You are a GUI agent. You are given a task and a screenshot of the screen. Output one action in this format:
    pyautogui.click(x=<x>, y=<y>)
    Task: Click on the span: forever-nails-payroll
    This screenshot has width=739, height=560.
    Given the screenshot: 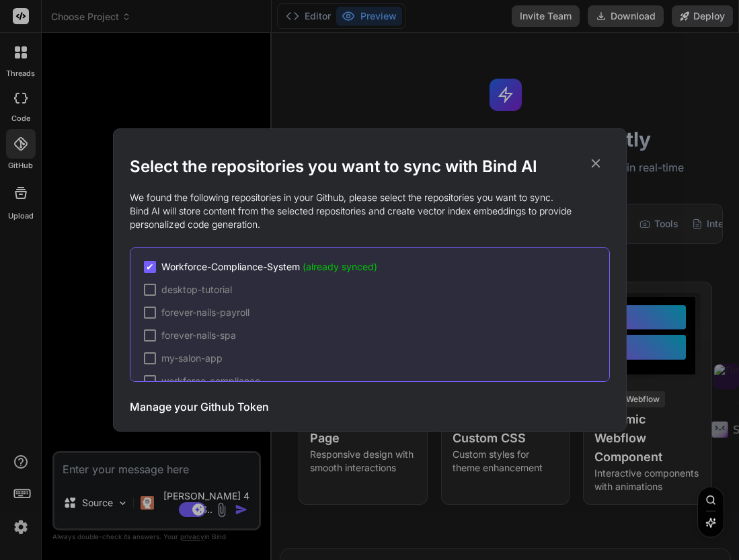 What is the action you would take?
    pyautogui.click(x=205, y=313)
    